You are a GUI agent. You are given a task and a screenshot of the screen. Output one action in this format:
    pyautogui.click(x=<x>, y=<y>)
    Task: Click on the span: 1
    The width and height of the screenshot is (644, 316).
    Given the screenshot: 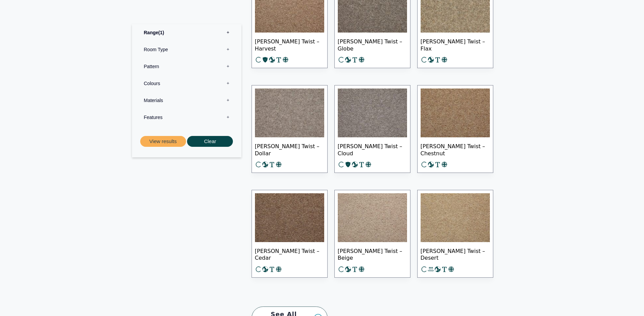 What is the action you would take?
    pyautogui.click(x=161, y=32)
    